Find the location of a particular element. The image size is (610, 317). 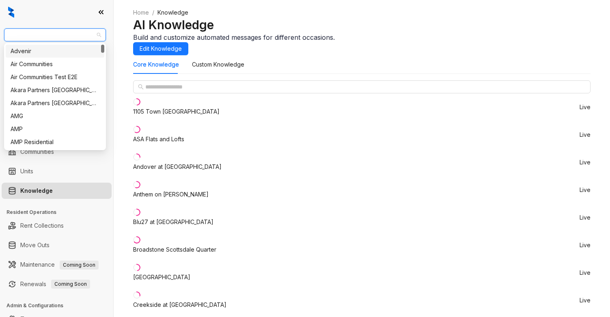

li: Units is located at coordinates (56, 171).